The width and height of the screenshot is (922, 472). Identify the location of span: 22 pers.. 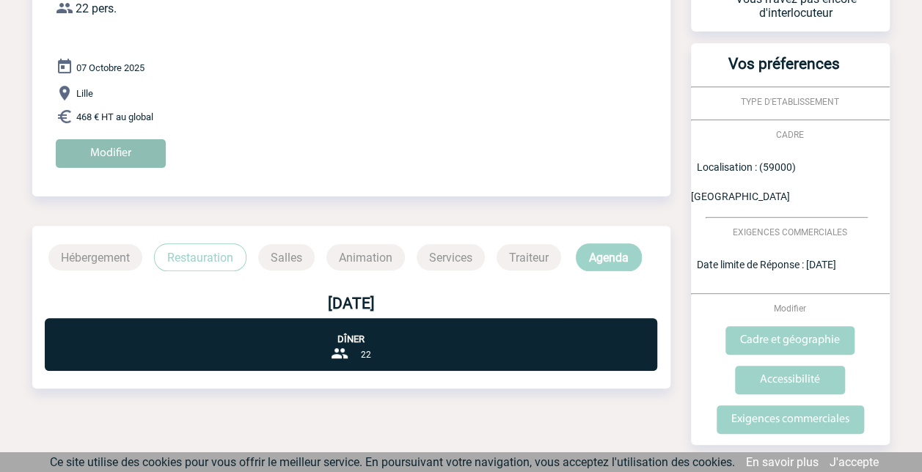
(96, 8).